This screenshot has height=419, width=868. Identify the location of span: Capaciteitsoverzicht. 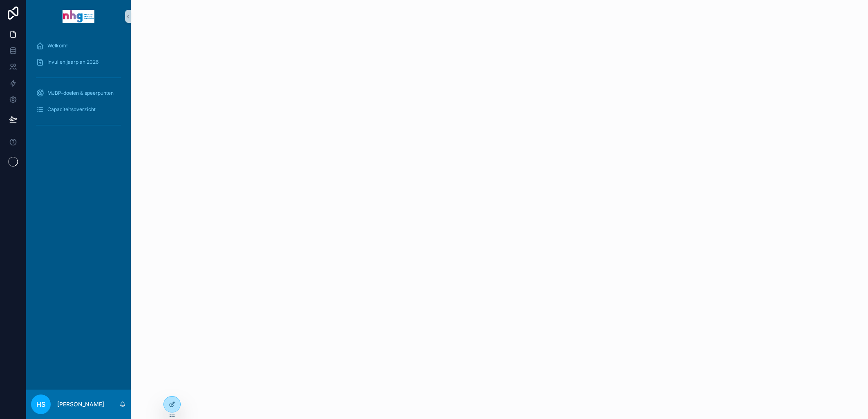
(71, 109).